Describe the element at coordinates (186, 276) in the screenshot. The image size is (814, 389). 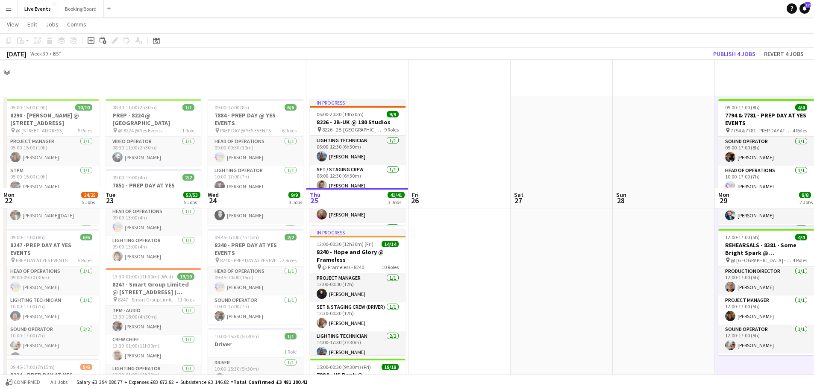
I see `span: 19/19` at that location.